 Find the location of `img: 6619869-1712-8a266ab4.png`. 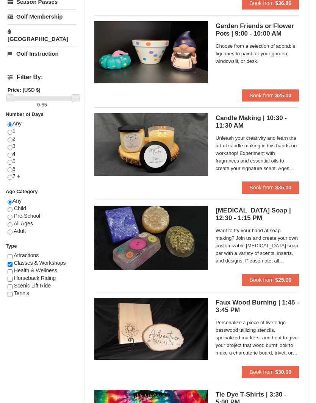

img: 6619869-1712-8a266ab4.png is located at coordinates (151, 238).